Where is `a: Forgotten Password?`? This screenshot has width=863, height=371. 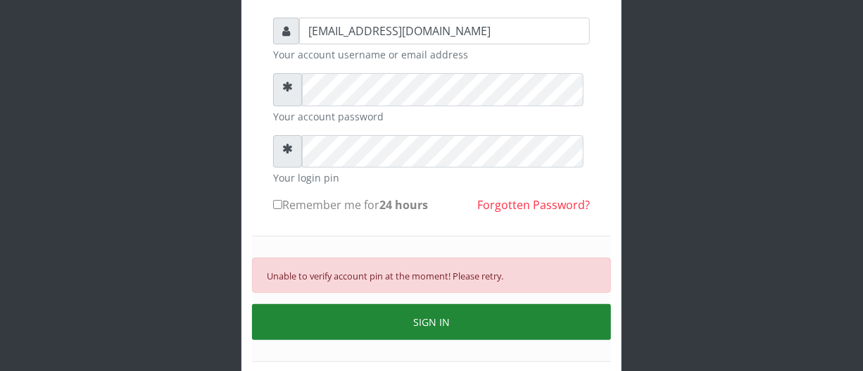 a: Forgotten Password? is located at coordinates (534, 205).